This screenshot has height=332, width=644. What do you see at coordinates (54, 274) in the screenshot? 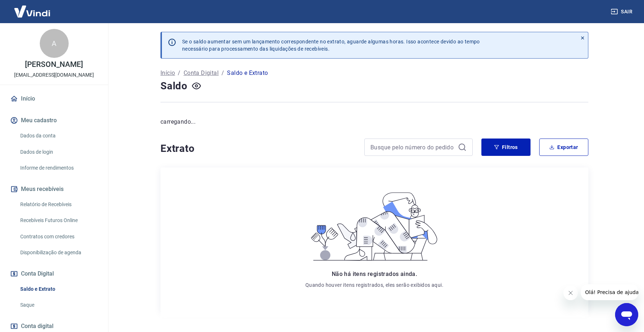
I see `button: Conta Digital` at bounding box center [54, 274].